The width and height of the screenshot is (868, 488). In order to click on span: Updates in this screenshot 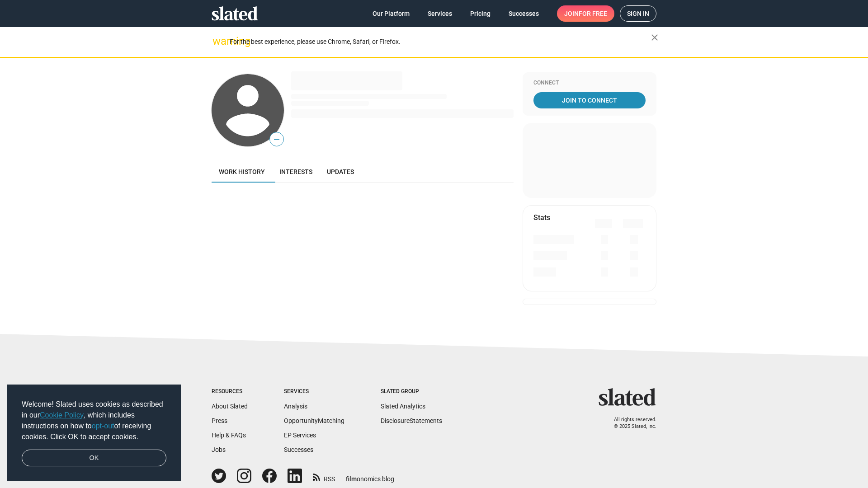, I will do `click(341, 172)`.